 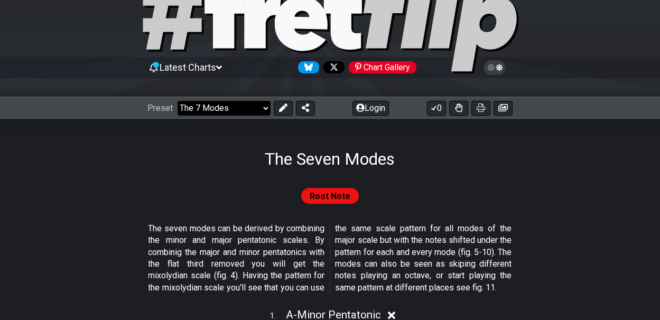 I want to click on span: Preset, so click(x=161, y=108).